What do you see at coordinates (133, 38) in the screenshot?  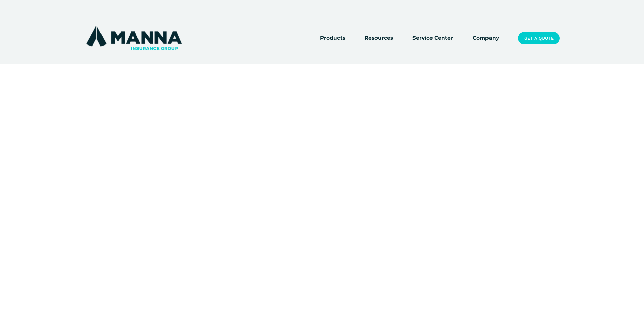 I see `img: Manna Insurance Group` at bounding box center [133, 38].